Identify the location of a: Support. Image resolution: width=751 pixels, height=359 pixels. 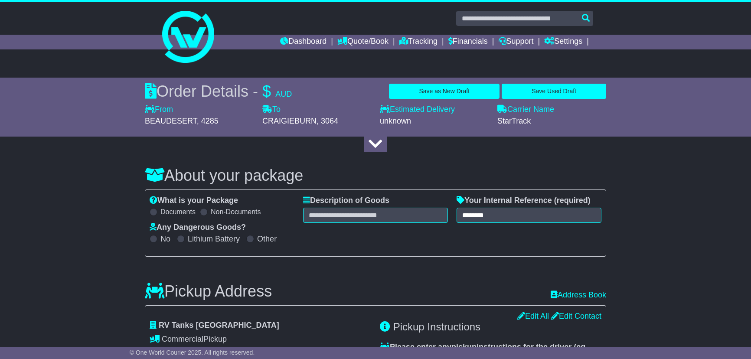
(516, 42).